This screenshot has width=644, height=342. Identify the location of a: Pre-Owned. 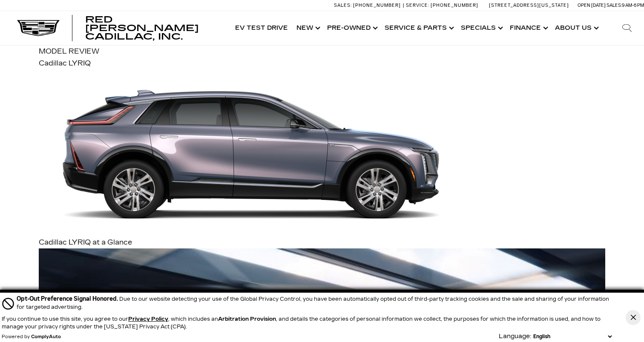
(351, 28).